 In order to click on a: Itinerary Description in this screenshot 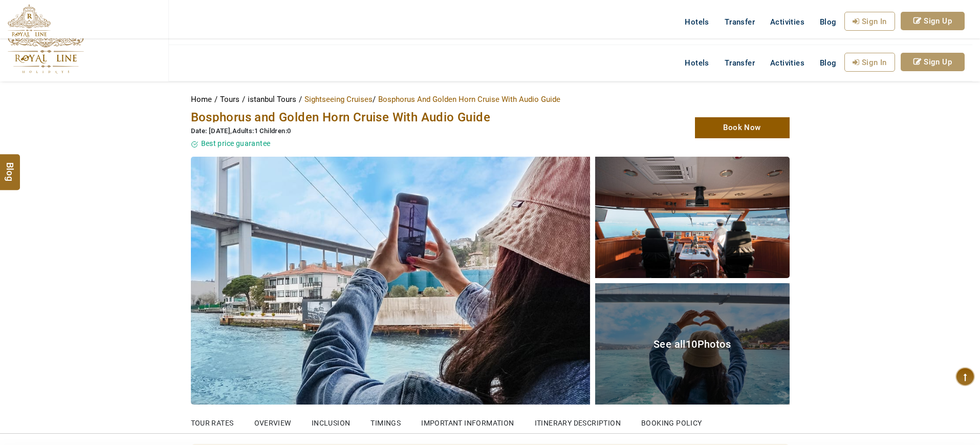, I will do `click(577, 418)`.